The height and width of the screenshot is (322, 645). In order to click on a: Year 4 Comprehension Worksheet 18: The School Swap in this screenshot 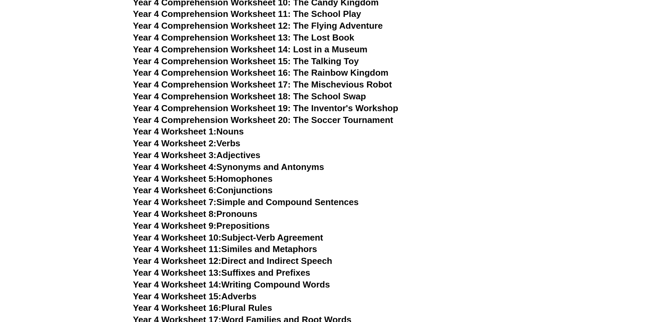, I will do `click(249, 96)`.